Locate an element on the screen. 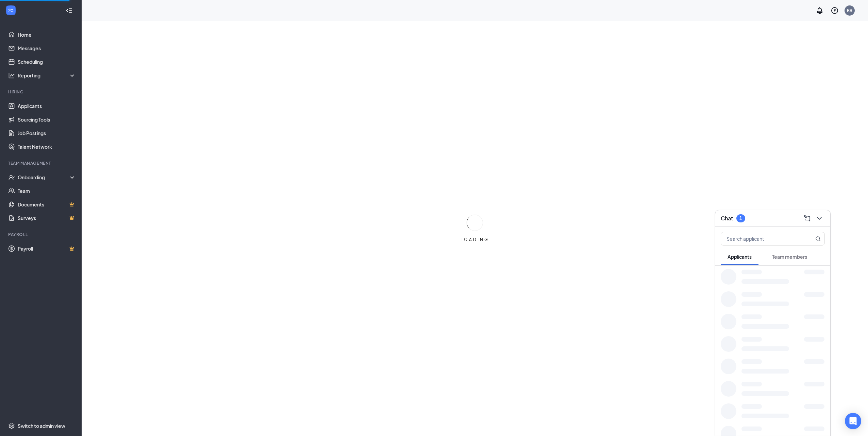  div: LOADING is located at coordinates (475, 240).